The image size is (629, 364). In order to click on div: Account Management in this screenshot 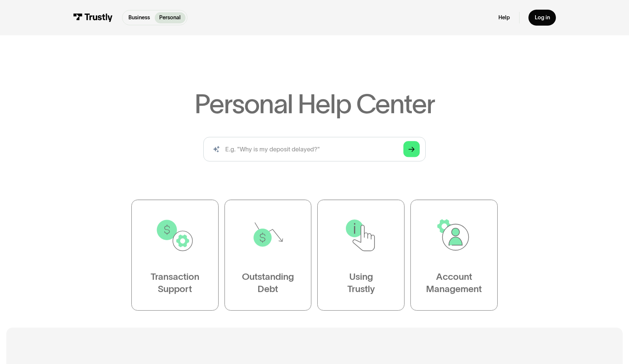, I will do `click(454, 283)`.